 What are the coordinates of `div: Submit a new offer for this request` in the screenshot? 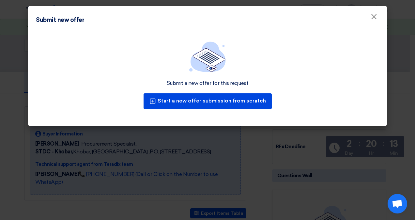 It's located at (208, 83).